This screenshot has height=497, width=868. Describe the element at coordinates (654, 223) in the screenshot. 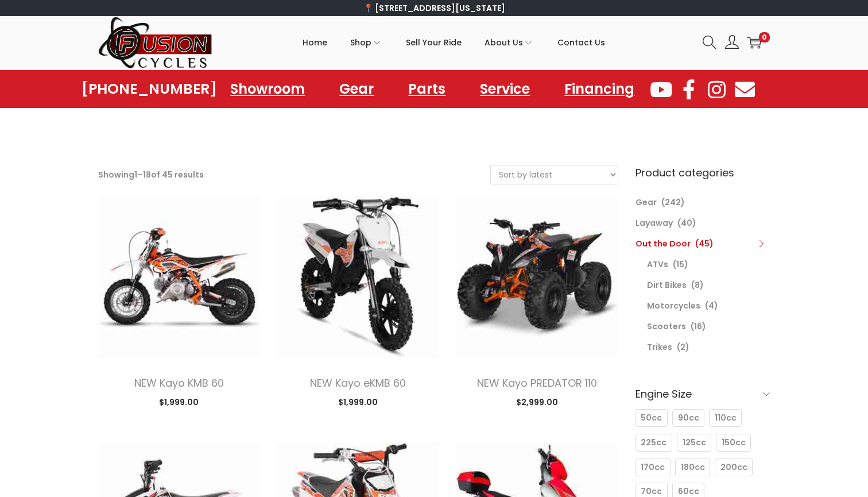

I see `a: Layaway` at that location.